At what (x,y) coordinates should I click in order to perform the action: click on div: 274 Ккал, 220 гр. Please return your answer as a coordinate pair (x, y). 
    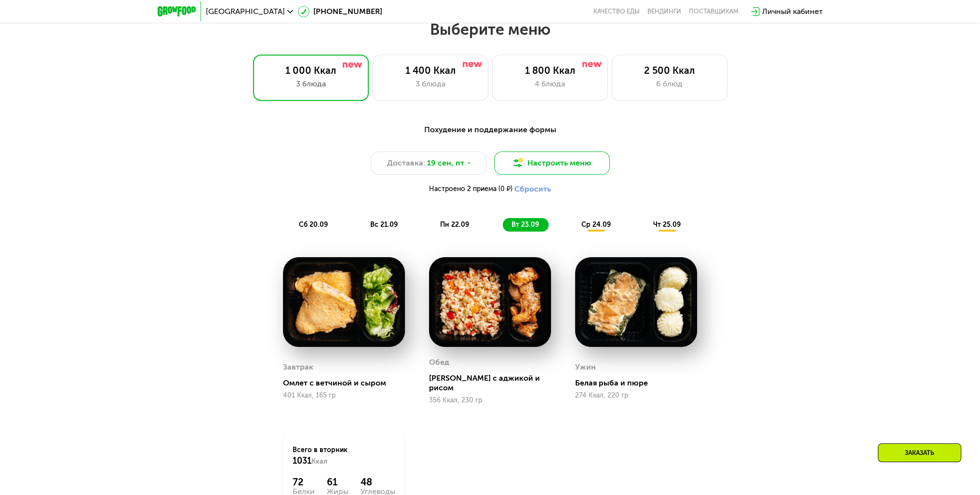
    Looking at the image, I should click on (636, 396).